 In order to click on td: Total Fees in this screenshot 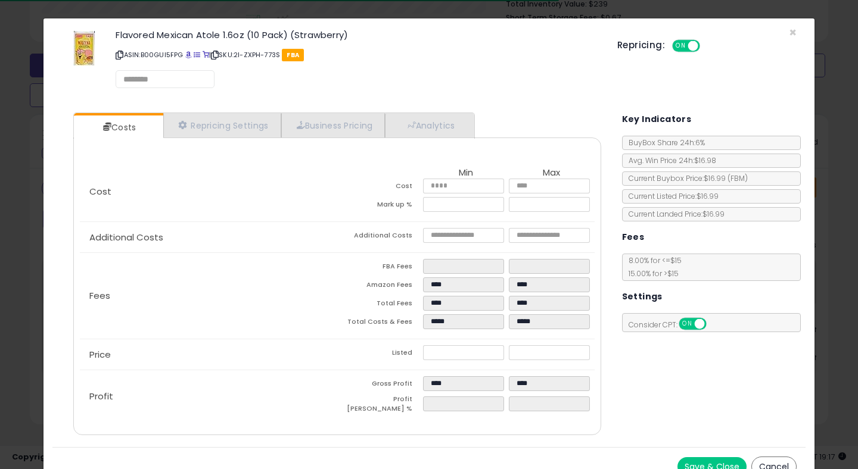, I will do `click(380, 305)`.